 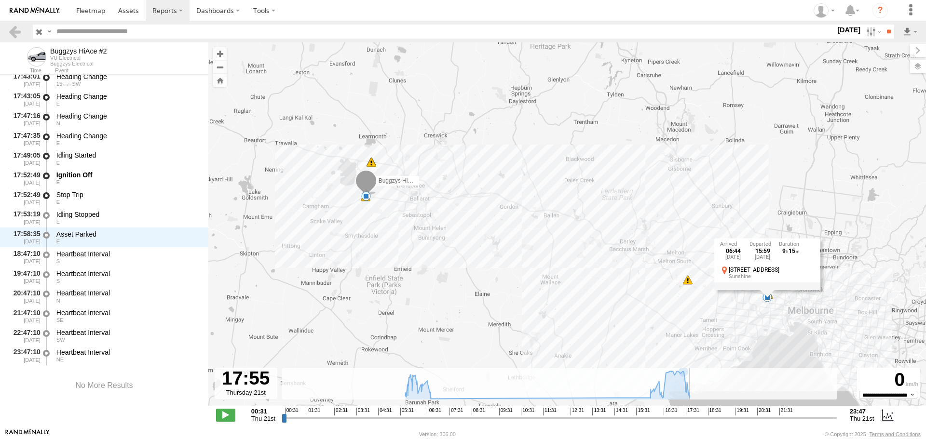 I want to click on div: Stop Trip, so click(x=128, y=195).